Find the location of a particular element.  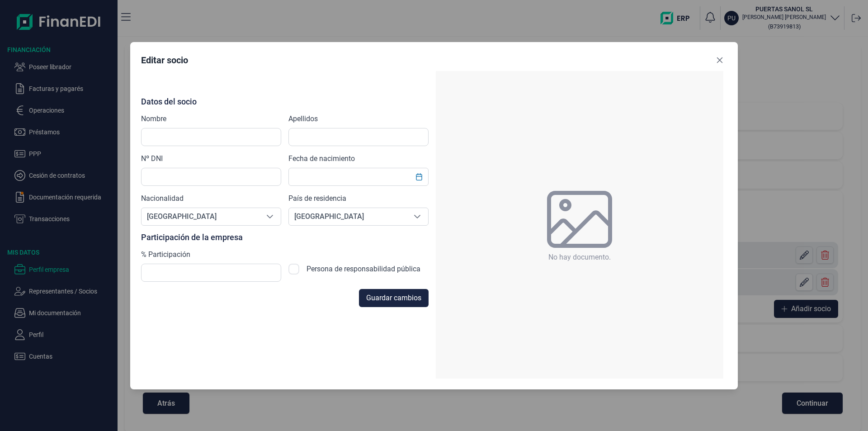

p: Datos del socio is located at coordinates (285, 102).